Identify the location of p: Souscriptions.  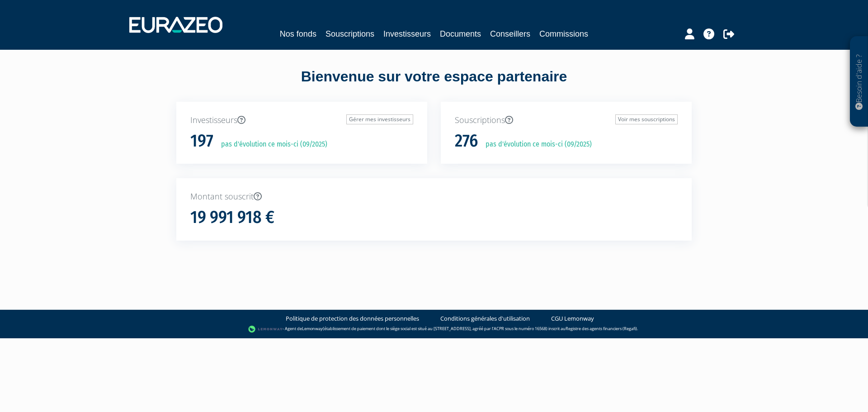
(566, 121).